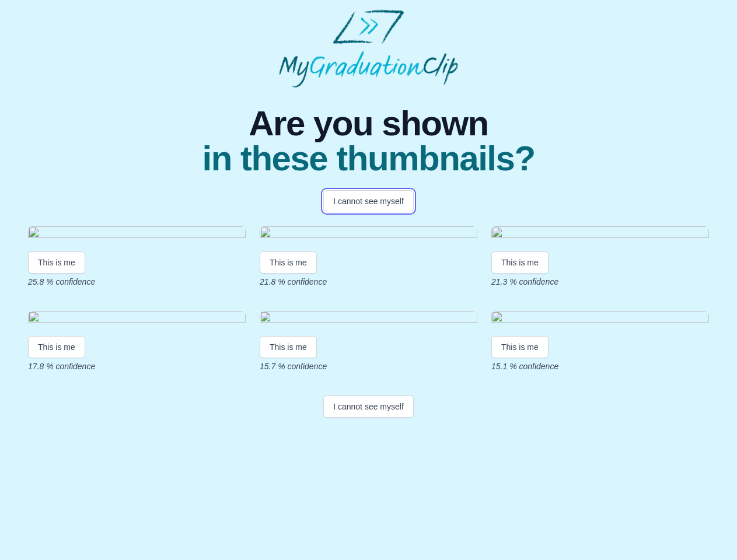 The height and width of the screenshot is (560, 737). I want to click on img: afca77bcdb561983537e130c7132fb65c18943b4.gif, so click(600, 318).